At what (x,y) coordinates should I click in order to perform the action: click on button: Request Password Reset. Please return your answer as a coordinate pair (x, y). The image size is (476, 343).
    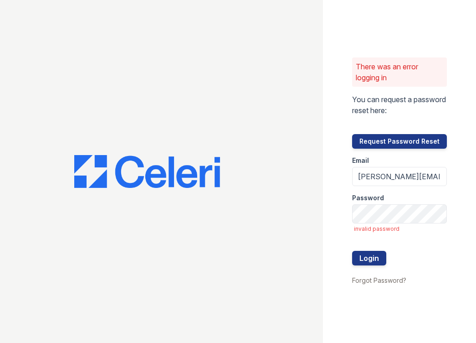
    Looking at the image, I should click on (400, 141).